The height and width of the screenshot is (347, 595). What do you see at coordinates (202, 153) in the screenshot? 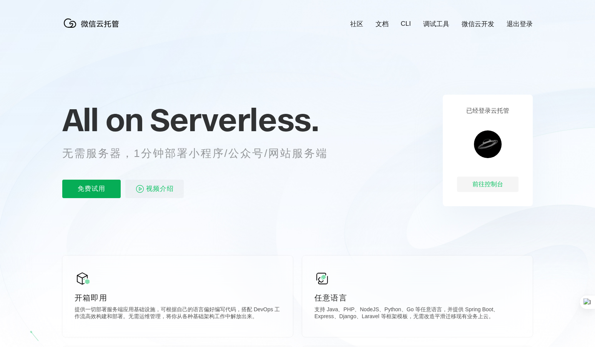
I see `p: 无需服务器，1分钟部署小程序/公众号/网站服务端` at bounding box center [202, 153].